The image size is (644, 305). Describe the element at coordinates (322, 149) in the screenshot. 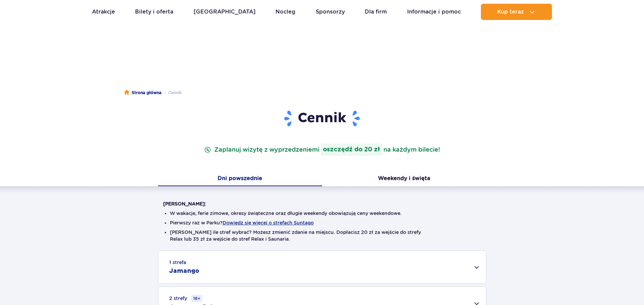

I see `p: Zaplanuj wizytę z wyprzedzeniem na każdym bilecie!` at that location.